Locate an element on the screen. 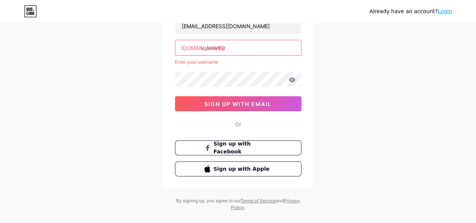 The height and width of the screenshot is (223, 476). a: Sign up with Facebook is located at coordinates (238, 148).